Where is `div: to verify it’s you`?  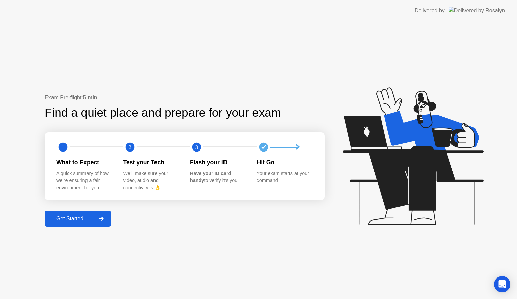
div: to verify it’s you is located at coordinates (218, 177).